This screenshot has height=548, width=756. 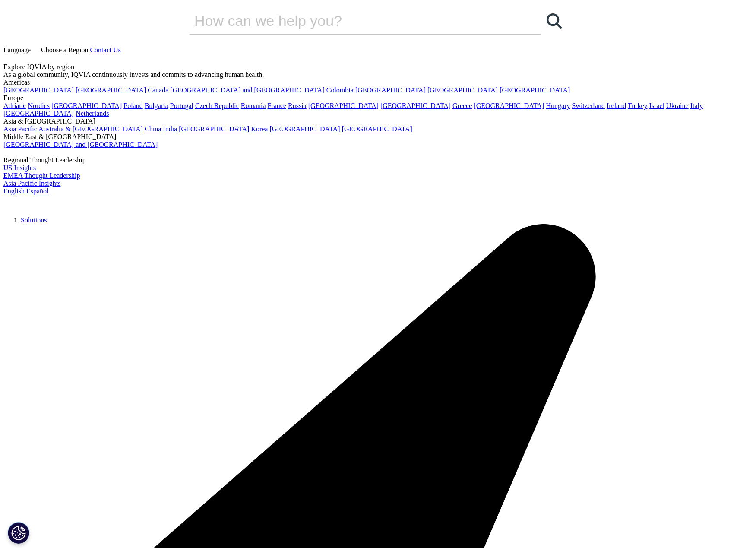 What do you see at coordinates (557, 105) in the screenshot?
I see `a: Hungary` at bounding box center [557, 105].